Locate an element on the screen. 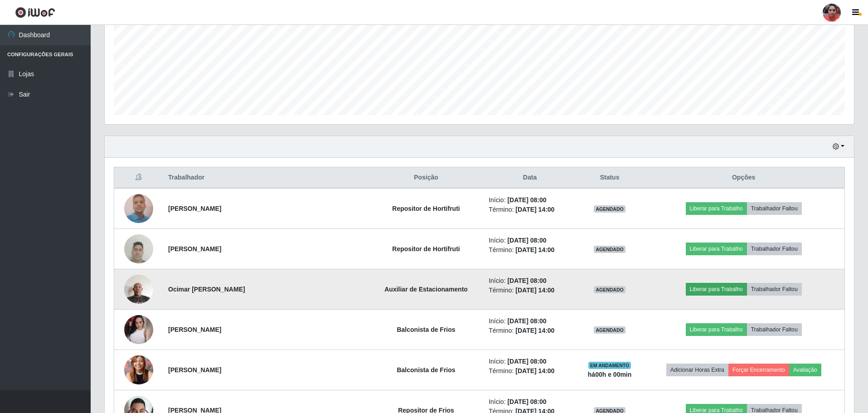 The height and width of the screenshot is (413, 868). th: Data is located at coordinates (530, 178).